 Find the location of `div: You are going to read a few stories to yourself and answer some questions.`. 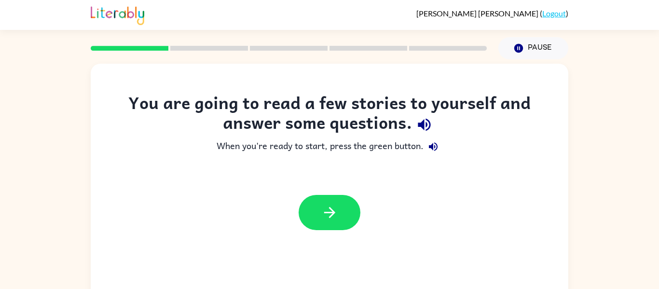

div: You are going to read a few stories to yourself and answer some questions. is located at coordinates (330, 115).